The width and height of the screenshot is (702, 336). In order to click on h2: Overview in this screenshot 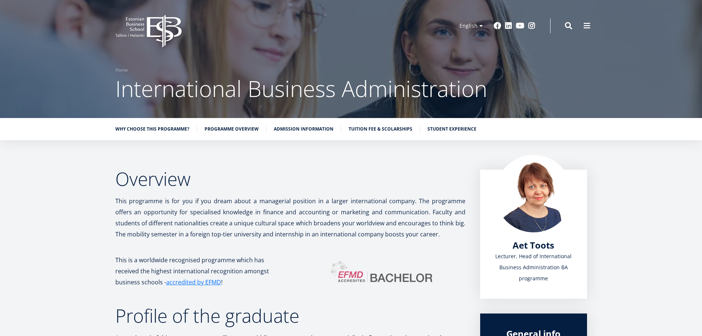, I will do `click(290, 179)`.